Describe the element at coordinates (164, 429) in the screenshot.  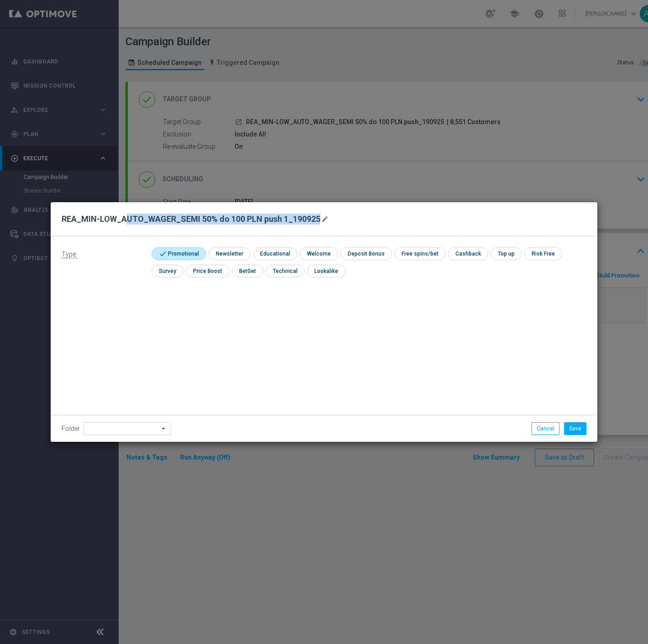
I see `i: arrow_drop_down` at that location.